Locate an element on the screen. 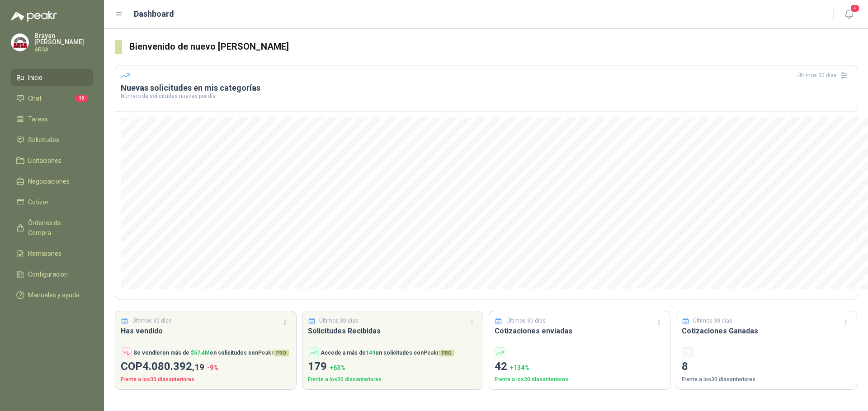 This screenshot has height=411, width=868. a: Licitaciones is located at coordinates (52, 160).